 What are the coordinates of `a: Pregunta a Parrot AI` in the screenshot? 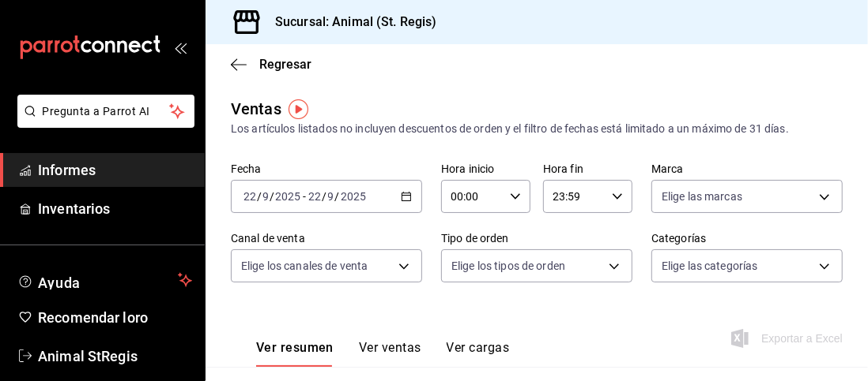 It's located at (103, 122).